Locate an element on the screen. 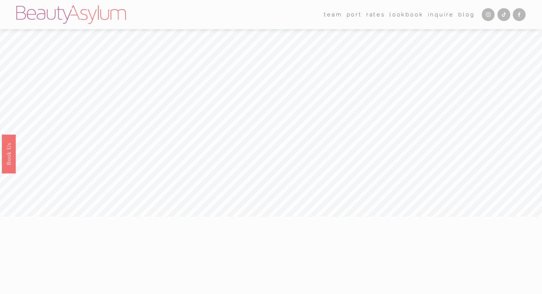 Image resolution: width=542 pixels, height=294 pixels. a: Instagram is located at coordinates (488, 15).